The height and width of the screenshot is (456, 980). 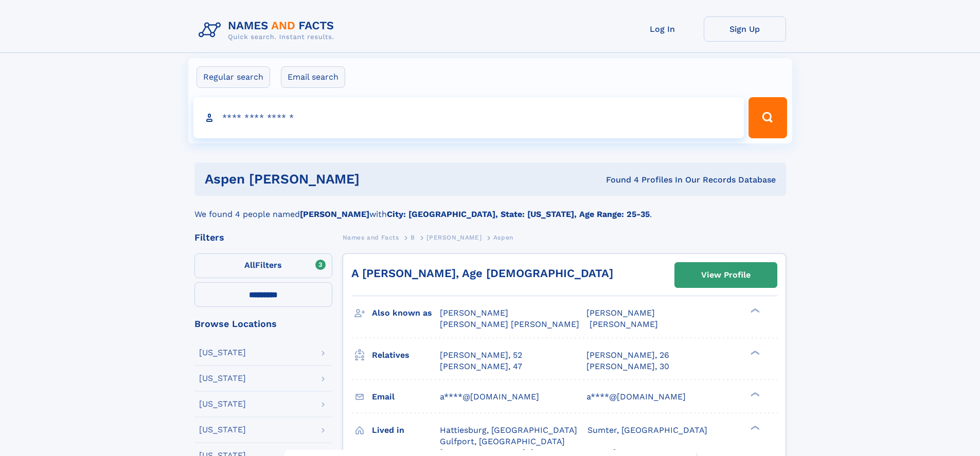 What do you see at coordinates (767, 118) in the screenshot?
I see `button: Search Button` at bounding box center [767, 118].